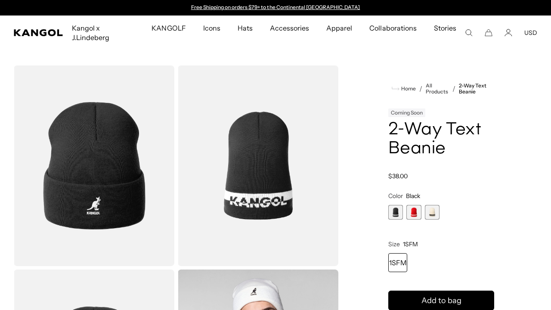  What do you see at coordinates (410, 244) in the screenshot?
I see `span: 1SFM` at bounding box center [410, 244].